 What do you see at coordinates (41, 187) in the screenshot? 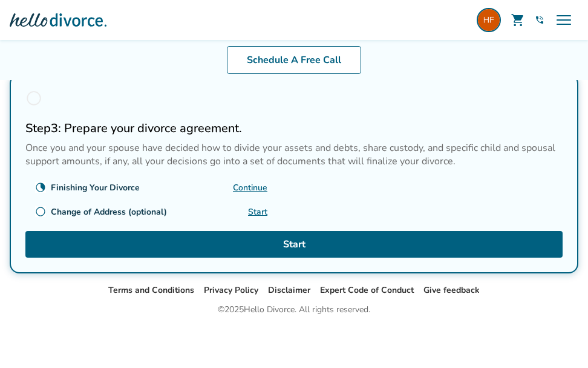
I see `span: clock_loader_40` at bounding box center [41, 187].